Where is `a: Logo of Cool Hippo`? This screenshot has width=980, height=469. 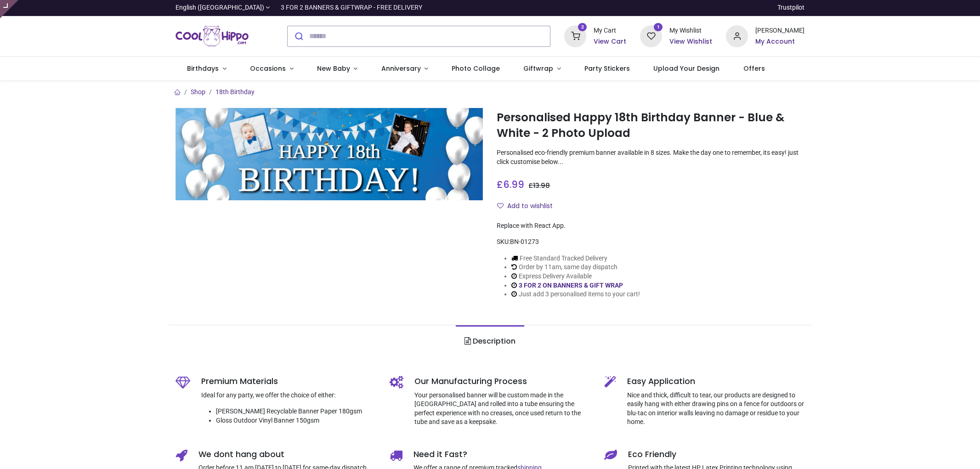
a: Logo of Cool Hippo is located at coordinates (213, 37).